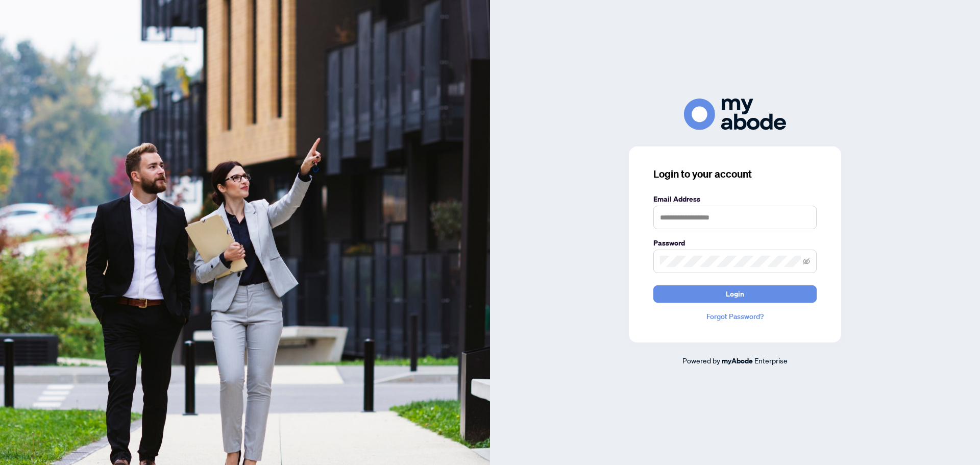 The height and width of the screenshot is (465, 980). I want to click on span: Powered by, so click(701, 360).